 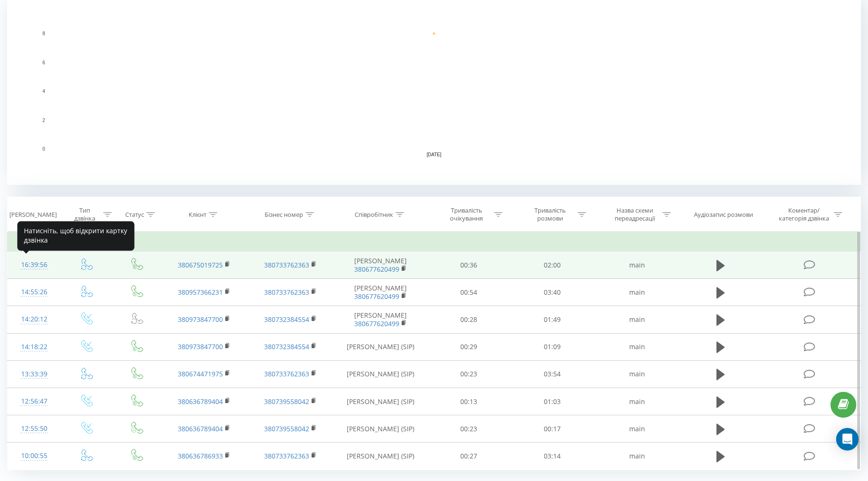 I want to click on div: 12:55:50, so click(x=34, y=428).